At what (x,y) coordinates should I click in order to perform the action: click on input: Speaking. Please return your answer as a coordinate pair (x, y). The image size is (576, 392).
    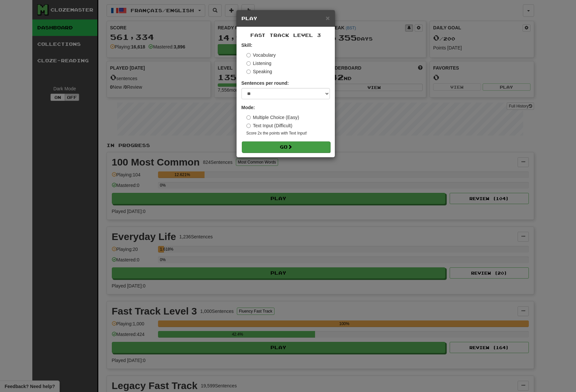
    Looking at the image, I should click on (248, 71).